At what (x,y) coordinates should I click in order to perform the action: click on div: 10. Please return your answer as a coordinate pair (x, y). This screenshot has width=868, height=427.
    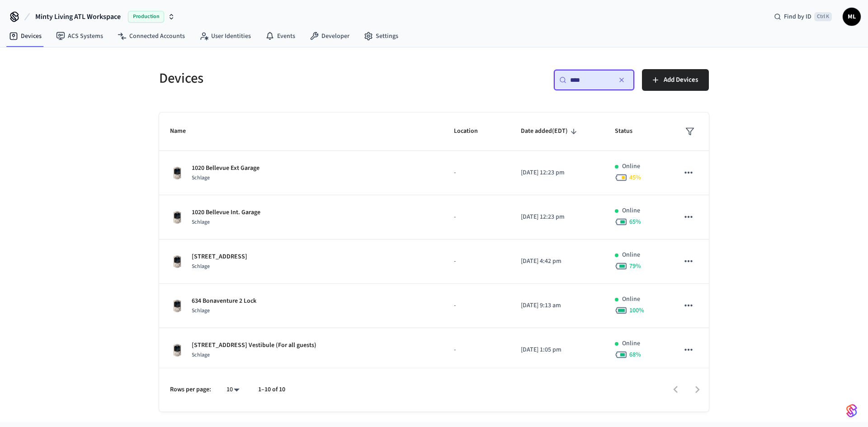
    Looking at the image, I should click on (233, 389).